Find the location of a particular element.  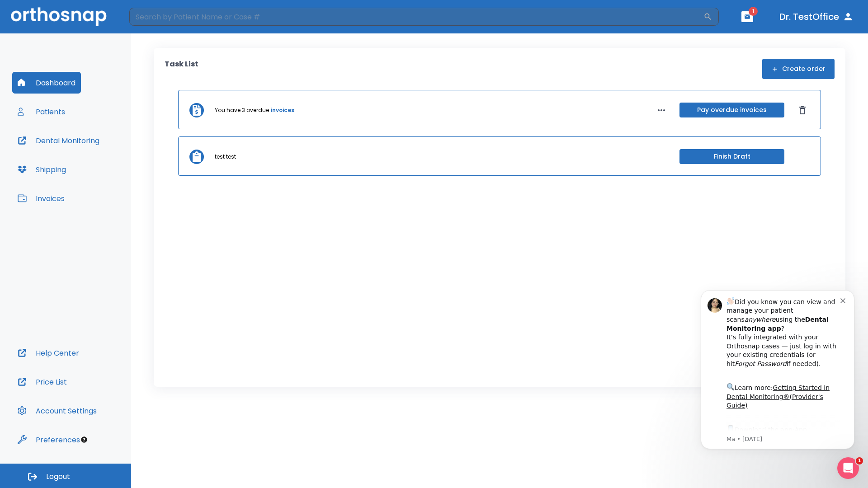

button: Account Settings is located at coordinates (57, 411).